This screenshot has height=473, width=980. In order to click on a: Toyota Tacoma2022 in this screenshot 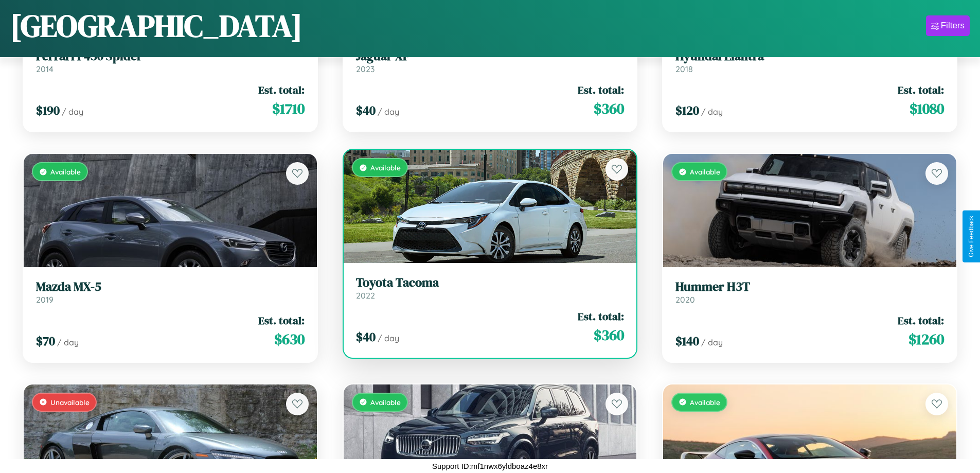, I will do `click(490, 288)`.